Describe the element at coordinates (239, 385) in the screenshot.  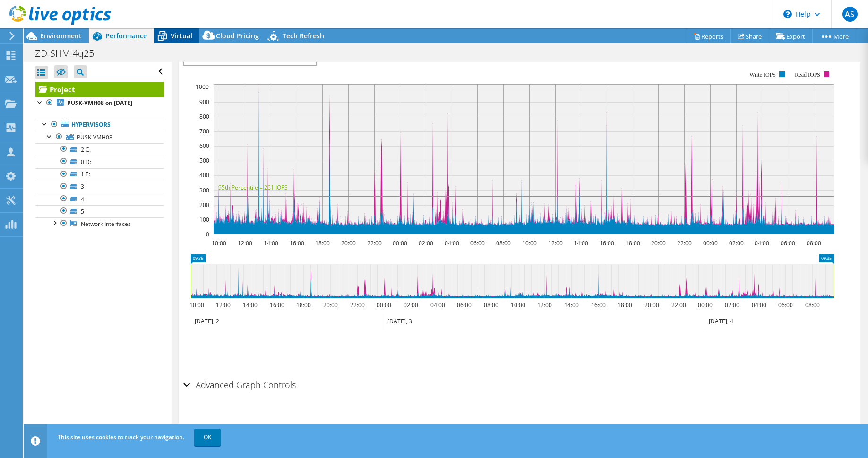
I see `h2: Advanced Graph Controls` at that location.